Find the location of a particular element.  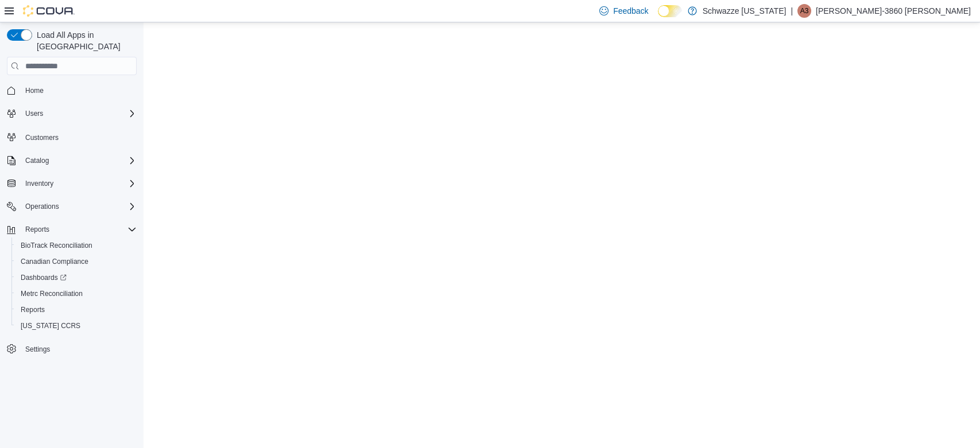

a: Settings is located at coordinates (37, 349).